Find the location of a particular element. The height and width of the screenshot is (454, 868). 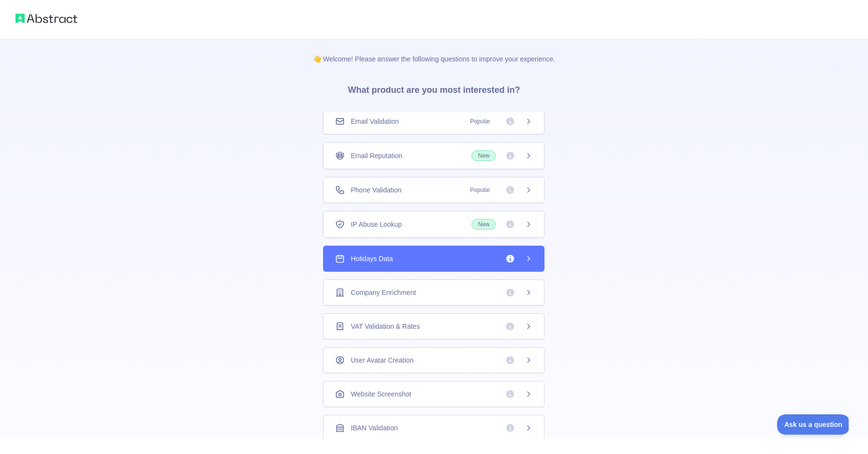

img: Abstract logo is located at coordinates (46, 18).